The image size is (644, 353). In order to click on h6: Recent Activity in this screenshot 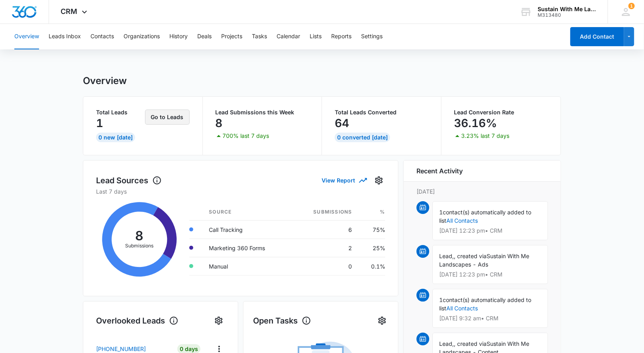, I will do `click(440, 171)`.